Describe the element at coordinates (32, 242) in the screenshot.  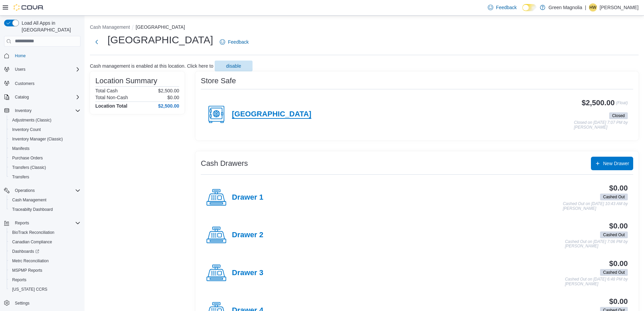
I see `a: Canadian Compliance` at that location.